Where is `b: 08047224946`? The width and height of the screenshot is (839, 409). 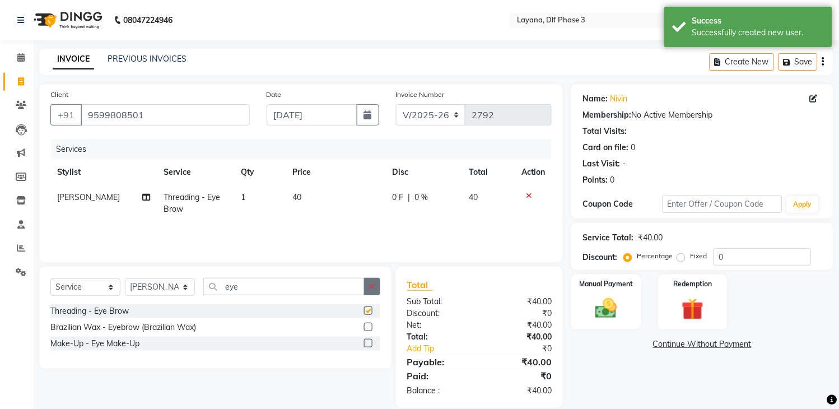 b: 08047224946 is located at coordinates (148, 20).